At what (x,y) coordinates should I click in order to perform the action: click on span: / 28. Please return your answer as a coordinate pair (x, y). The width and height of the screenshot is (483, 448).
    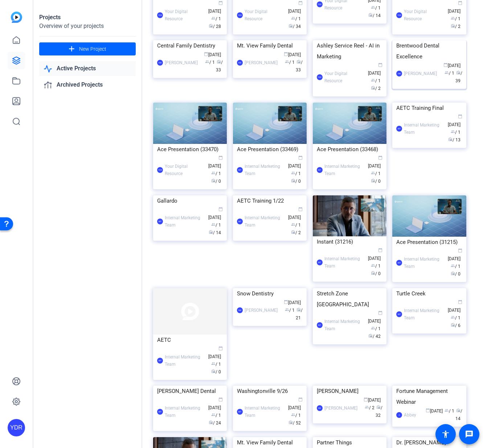
    Looking at the image, I should click on (215, 26).